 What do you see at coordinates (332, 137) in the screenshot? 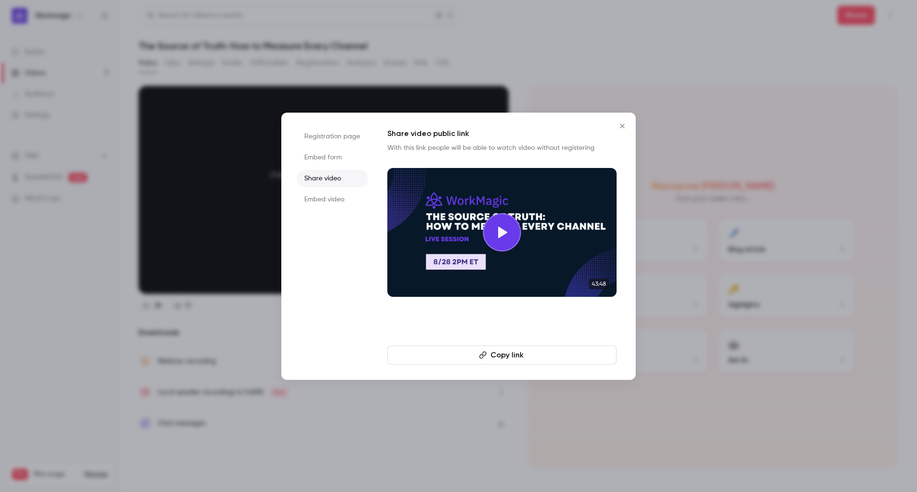
I see `li: Registration page` at bounding box center [332, 137].